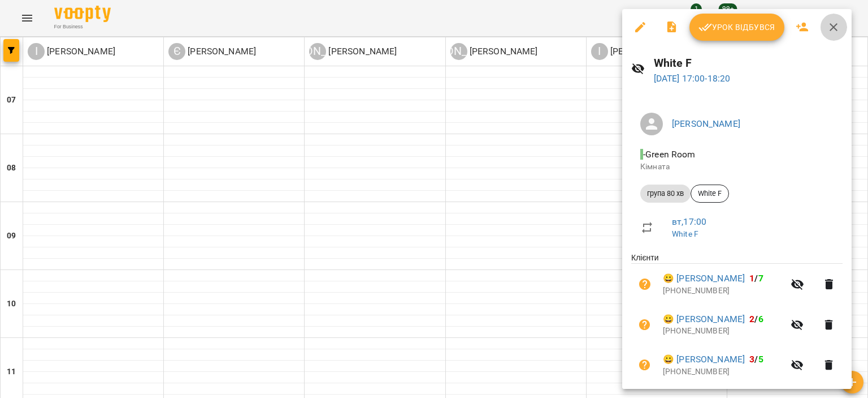  Describe the element at coordinates (685, 234) in the screenshot. I see `a: White F` at that location.